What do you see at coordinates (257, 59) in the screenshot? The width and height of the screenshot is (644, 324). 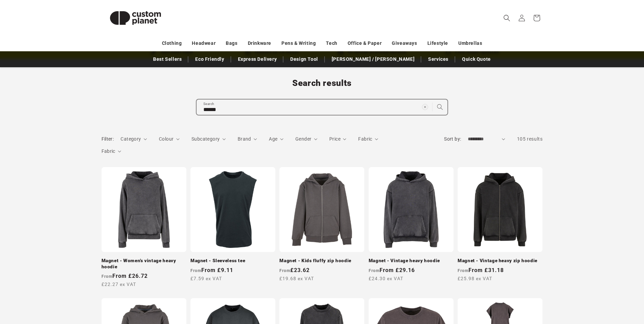 I see `a: Express Delivery` at bounding box center [257, 59].